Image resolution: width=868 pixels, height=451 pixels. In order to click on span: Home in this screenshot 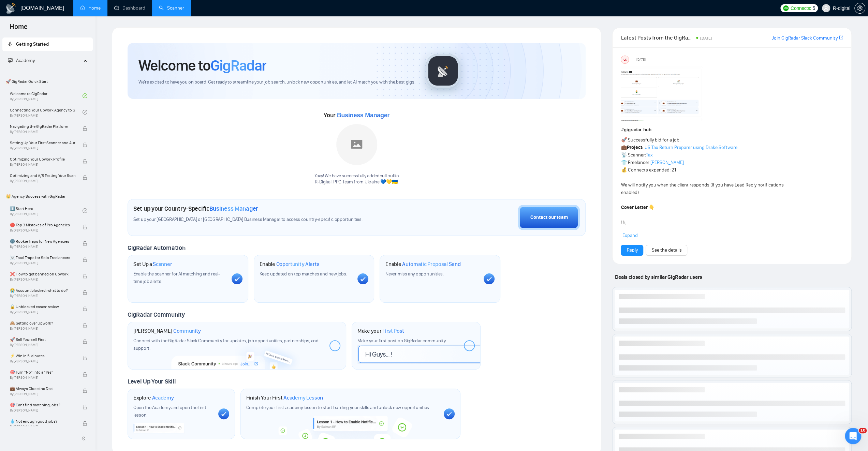, I will do `click(19, 29)`.